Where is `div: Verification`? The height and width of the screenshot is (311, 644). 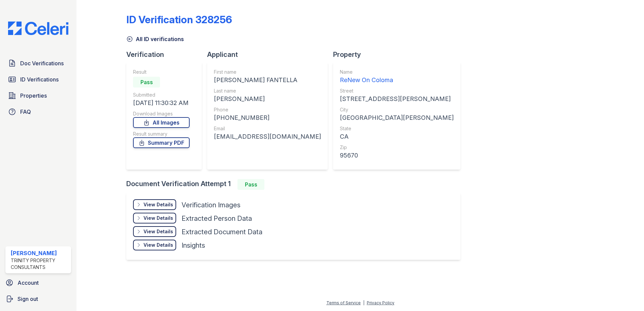
div: Verification is located at coordinates (167, 55).